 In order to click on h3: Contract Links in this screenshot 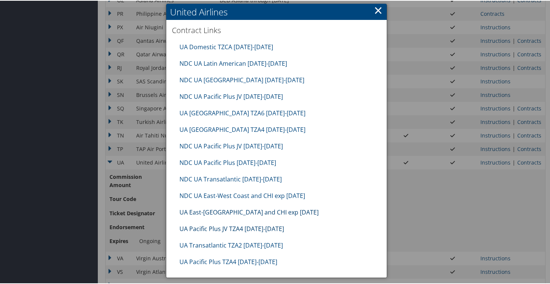, I will do `click(276, 30)`.